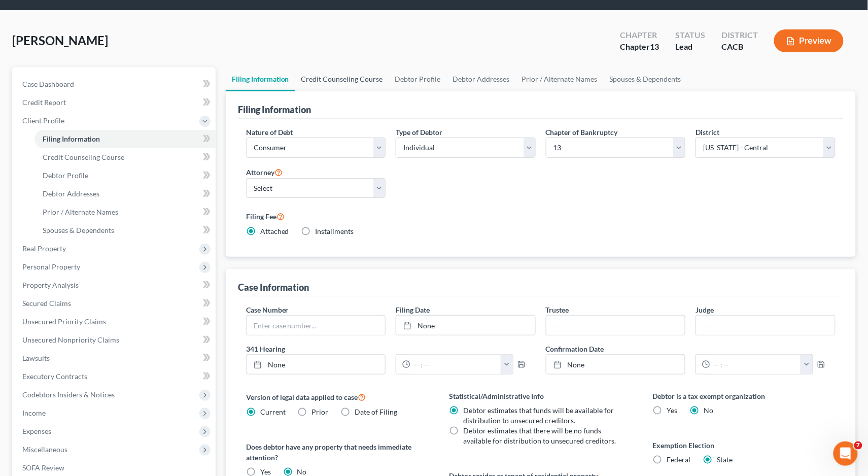 The width and height of the screenshot is (868, 476). I want to click on span: Executory Contracts, so click(55, 376).